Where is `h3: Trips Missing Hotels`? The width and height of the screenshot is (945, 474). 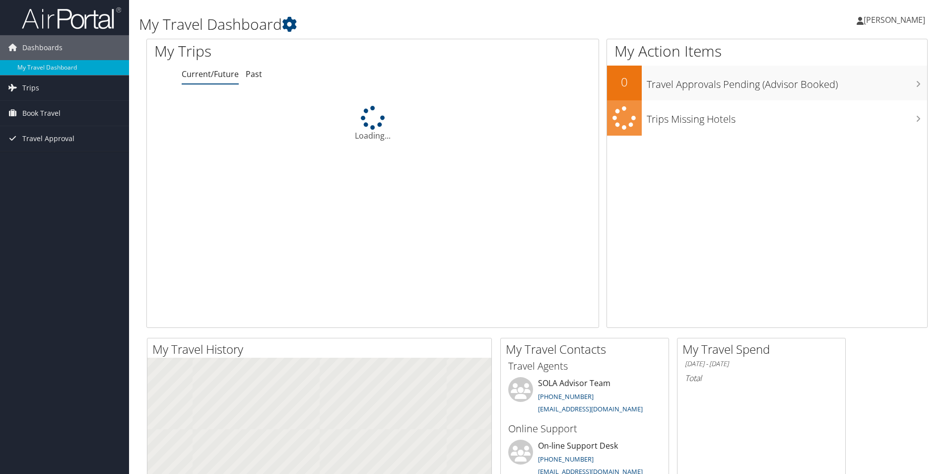
h3: Trips Missing Hotels is located at coordinates (787, 117).